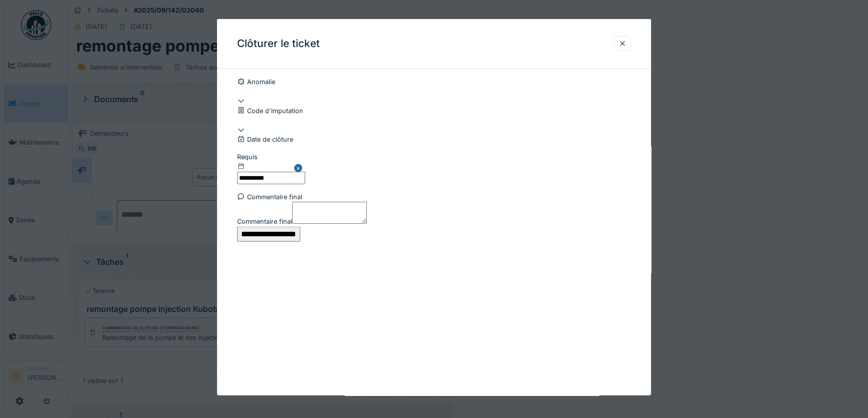 Image resolution: width=868 pixels, height=418 pixels. I want to click on div: Requis, so click(271, 157).